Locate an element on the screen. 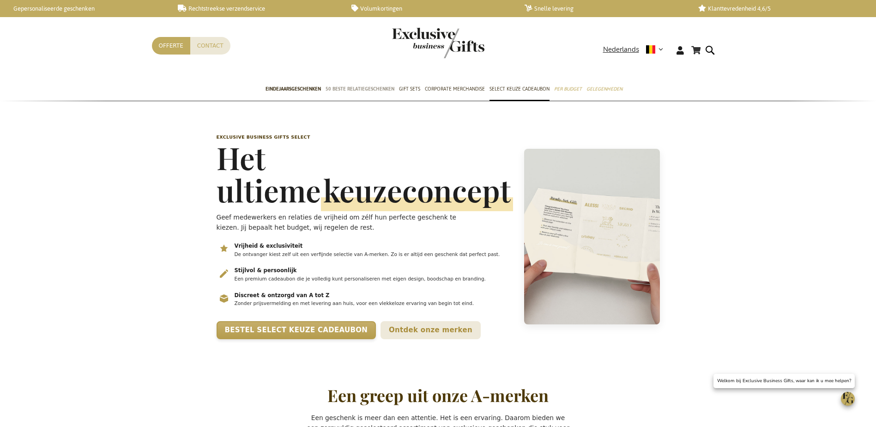 This screenshot has height=427, width=876. span: Nederlands is located at coordinates (621, 49).